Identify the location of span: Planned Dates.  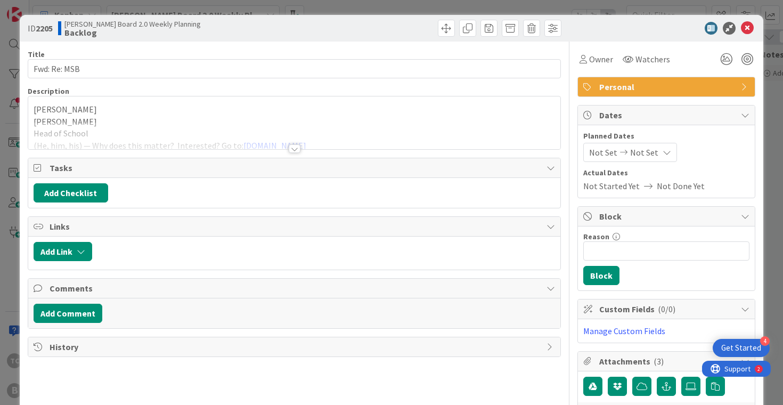
(666, 136).